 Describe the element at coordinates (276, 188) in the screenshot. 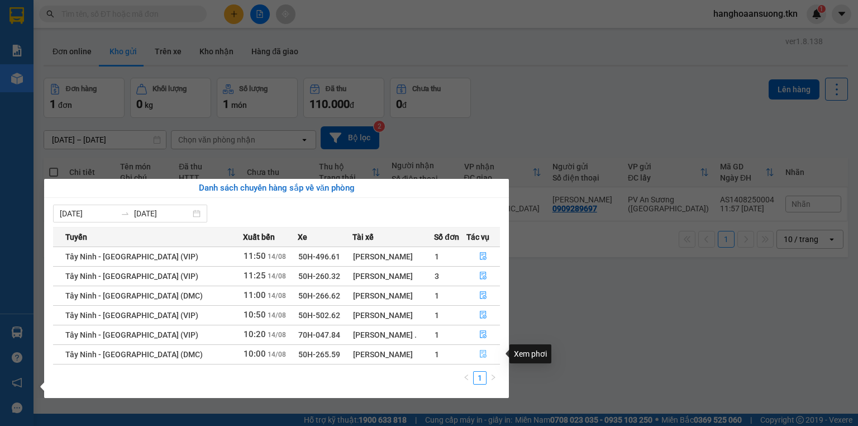

I see `div: Danh sách chuyến hàng sắp về văn phòng` at that location.